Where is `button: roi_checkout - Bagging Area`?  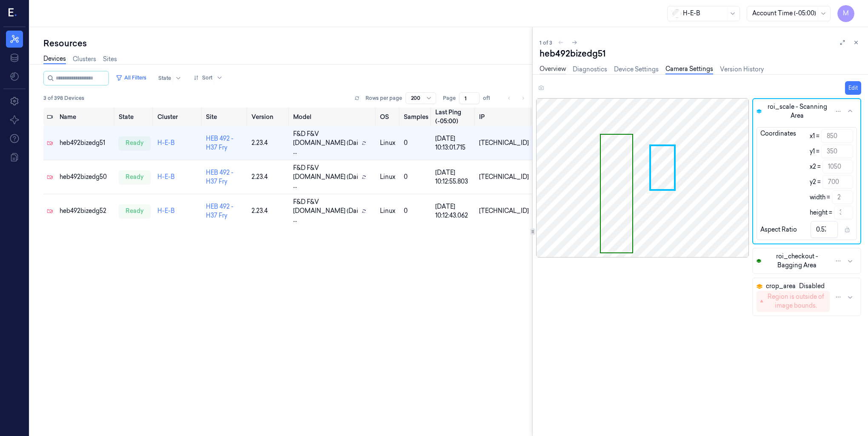
button: roi_checkout - Bagging Area is located at coordinates (806, 261).